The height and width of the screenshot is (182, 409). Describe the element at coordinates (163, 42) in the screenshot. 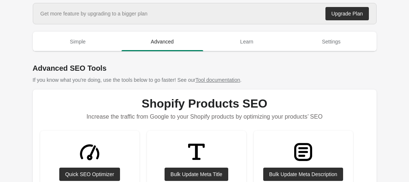

I see `button: Advanced` at that location.